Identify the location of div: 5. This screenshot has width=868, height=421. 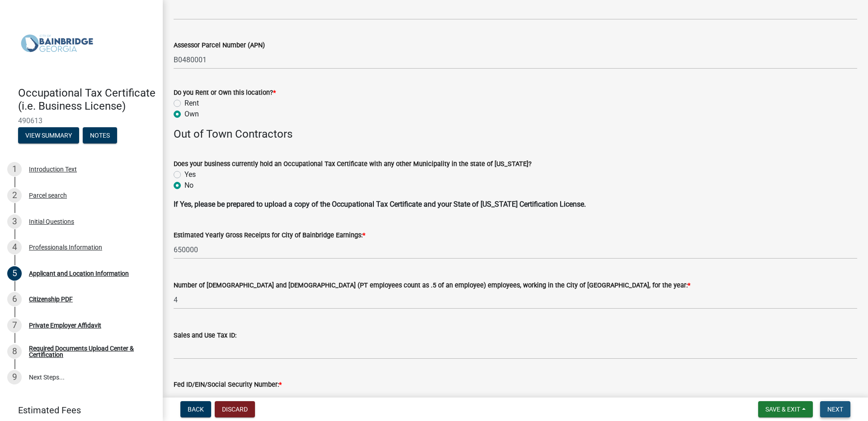
(14, 274).